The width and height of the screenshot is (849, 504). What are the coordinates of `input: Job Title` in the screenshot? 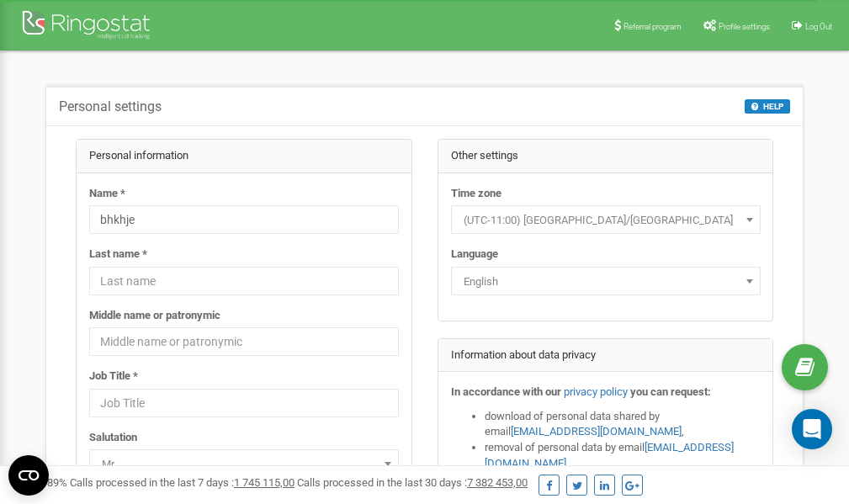 It's located at (244, 403).